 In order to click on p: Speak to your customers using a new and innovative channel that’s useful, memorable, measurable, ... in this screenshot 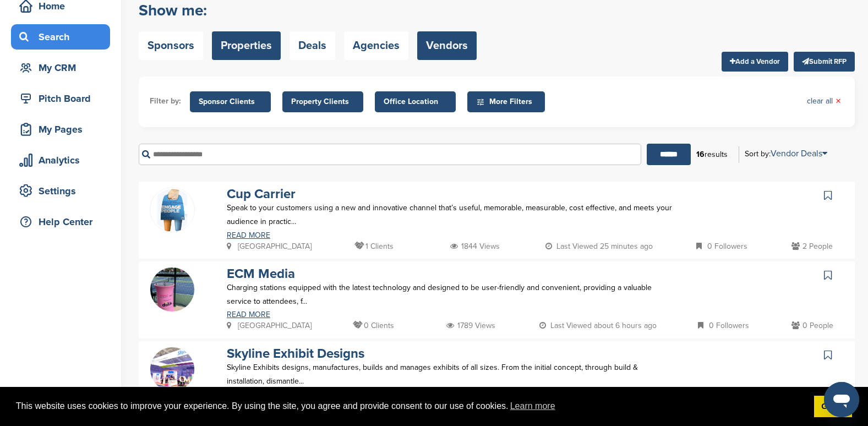, I will do `click(451, 215)`.